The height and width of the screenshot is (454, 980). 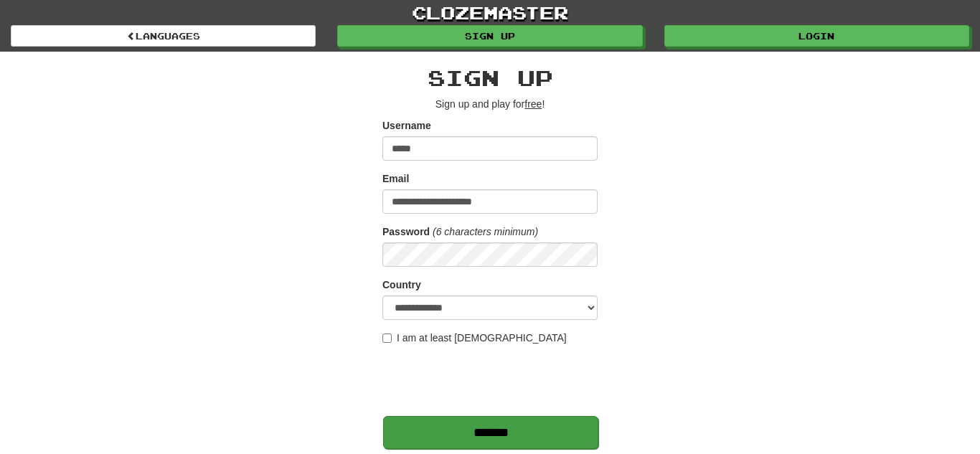 I want to click on p: Sign up and play for !, so click(x=490, y=104).